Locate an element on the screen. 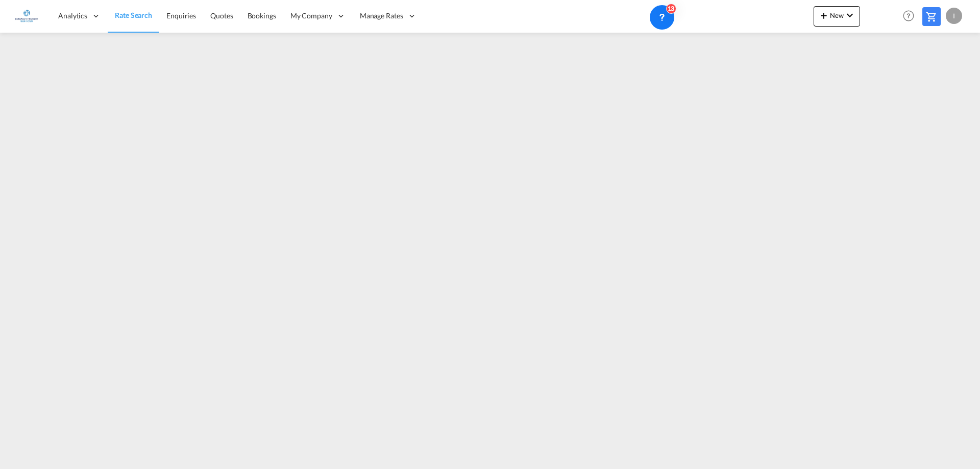 Image resolution: width=980 pixels, height=469 pixels. div: Help is located at coordinates (911, 16).